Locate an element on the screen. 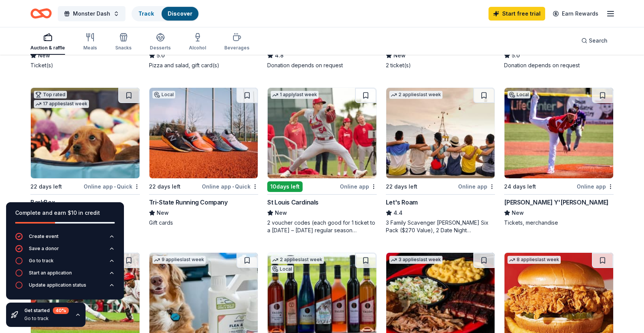  button: Start an application is located at coordinates (65, 275).